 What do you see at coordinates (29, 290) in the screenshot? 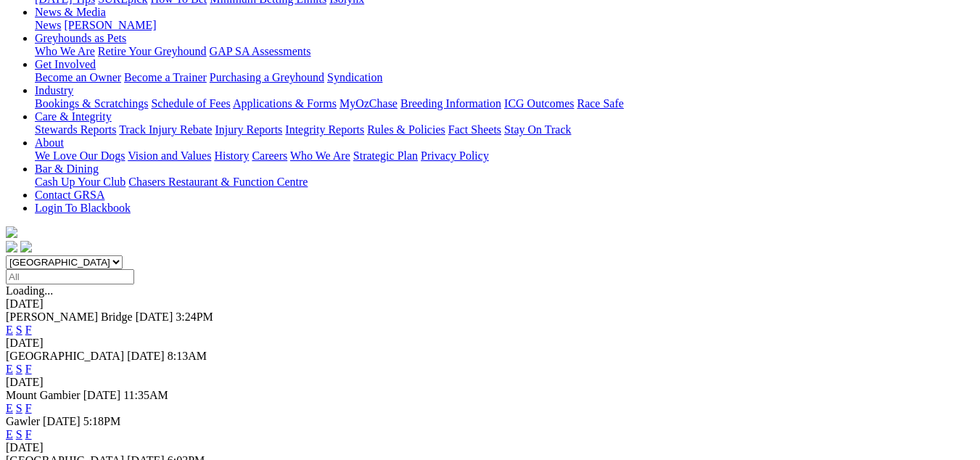
I see `span: Loading...` at bounding box center [29, 290].